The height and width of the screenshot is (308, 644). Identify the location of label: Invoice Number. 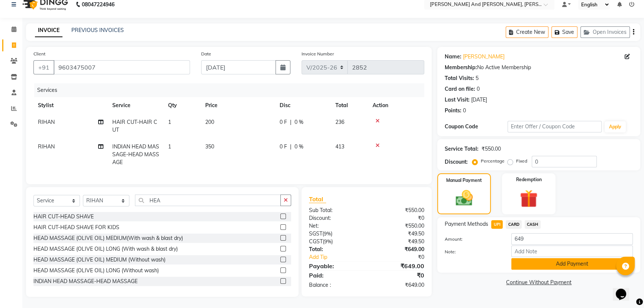
(318, 54).